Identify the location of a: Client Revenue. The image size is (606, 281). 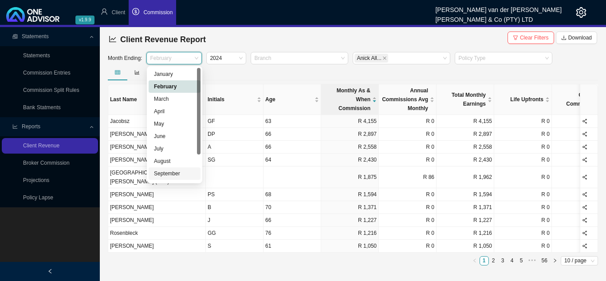
(41, 145).